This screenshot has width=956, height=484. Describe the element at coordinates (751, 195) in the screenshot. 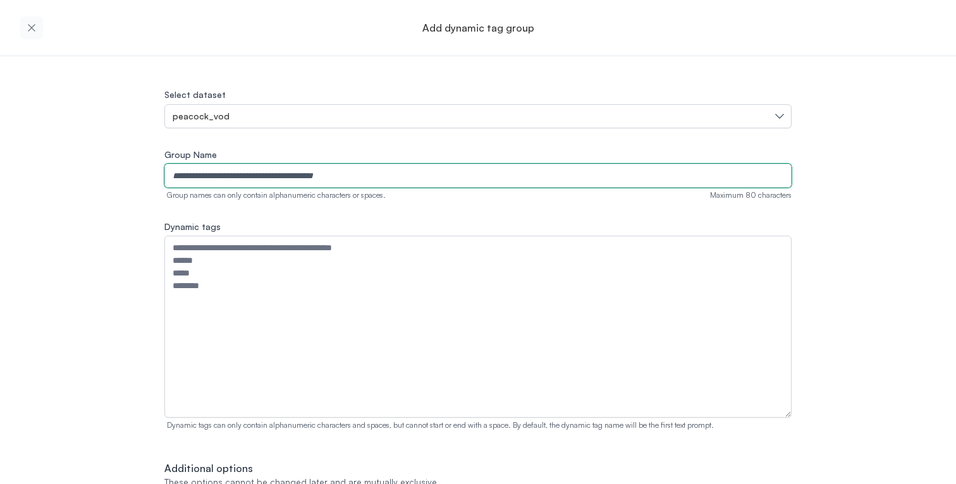

I see `div: Maximum 80 characters` at that location.